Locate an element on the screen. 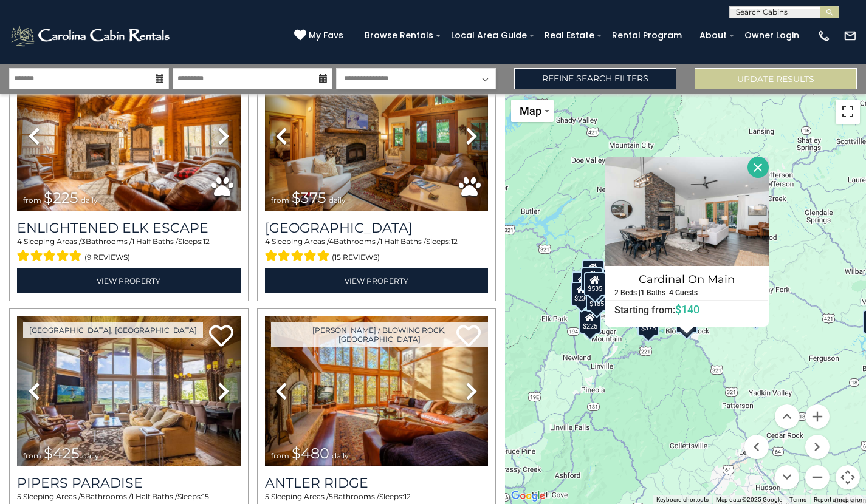 This screenshot has width=866, height=504. button: Move down is located at coordinates (787, 477).